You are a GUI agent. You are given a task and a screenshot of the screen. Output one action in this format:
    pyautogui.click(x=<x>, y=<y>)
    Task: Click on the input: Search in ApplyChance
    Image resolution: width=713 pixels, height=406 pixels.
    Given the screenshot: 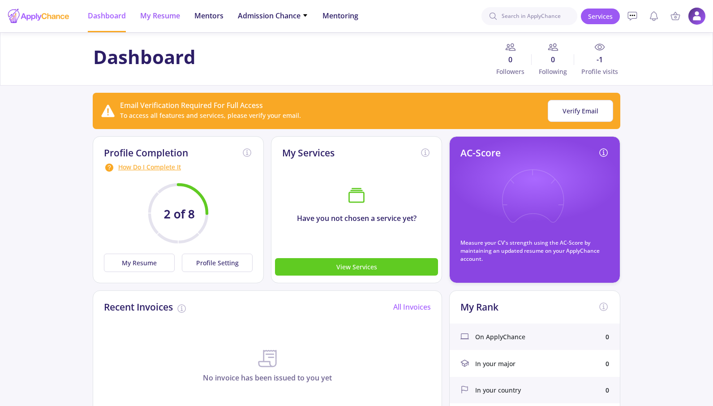 What is the action you would take?
    pyautogui.click(x=529, y=16)
    